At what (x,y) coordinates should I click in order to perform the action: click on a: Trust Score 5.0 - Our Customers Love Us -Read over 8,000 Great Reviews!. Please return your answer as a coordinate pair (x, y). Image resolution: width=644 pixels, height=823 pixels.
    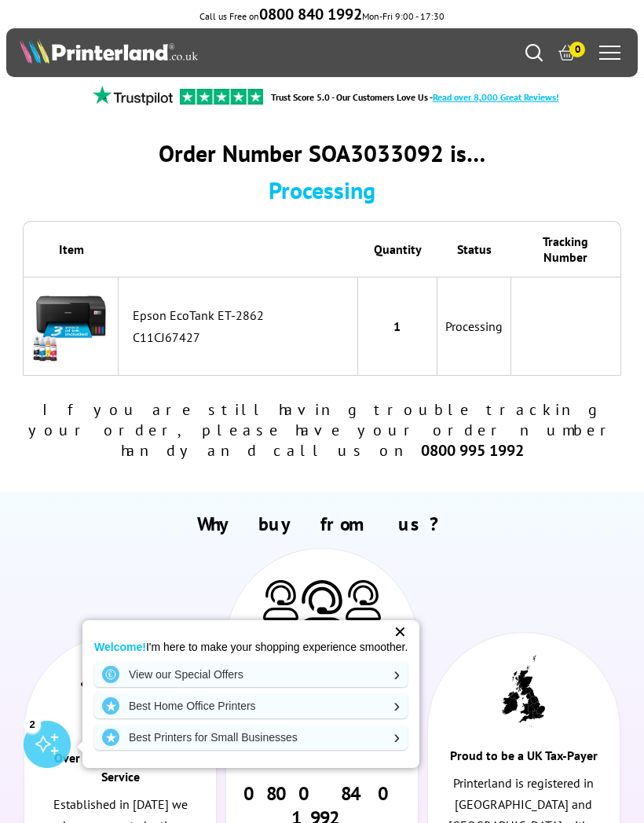
    Looking at the image, I should click on (415, 97).